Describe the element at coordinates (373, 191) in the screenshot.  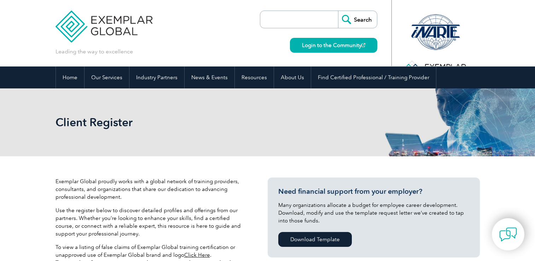
I see `h3: Need financial support from your employer?` at that location.